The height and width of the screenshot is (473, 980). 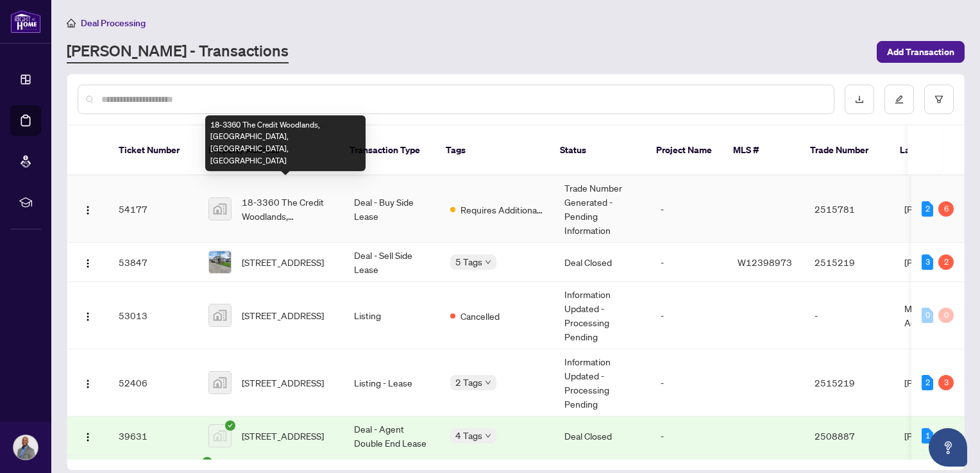 What do you see at coordinates (391, 209) in the screenshot?
I see `td: Deal - Buy Side Lease` at bounding box center [391, 209].